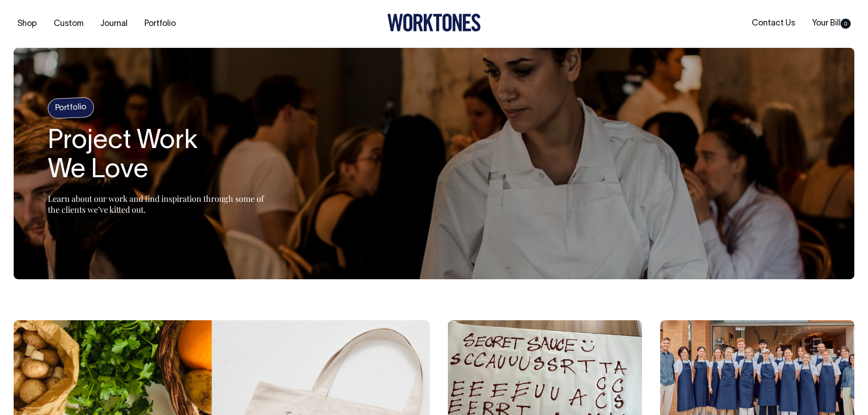  I want to click on a: Your Bill0, so click(832, 24).